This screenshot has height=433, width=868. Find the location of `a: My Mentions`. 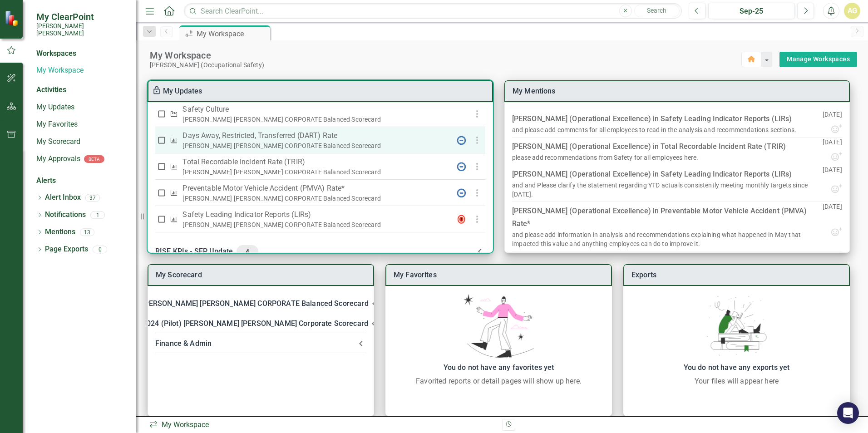

a: My Mentions is located at coordinates (533, 91).